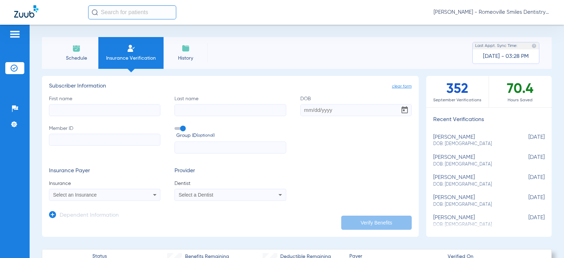  Describe the element at coordinates (76, 58) in the screenshot. I see `span: Schedule` at that location.